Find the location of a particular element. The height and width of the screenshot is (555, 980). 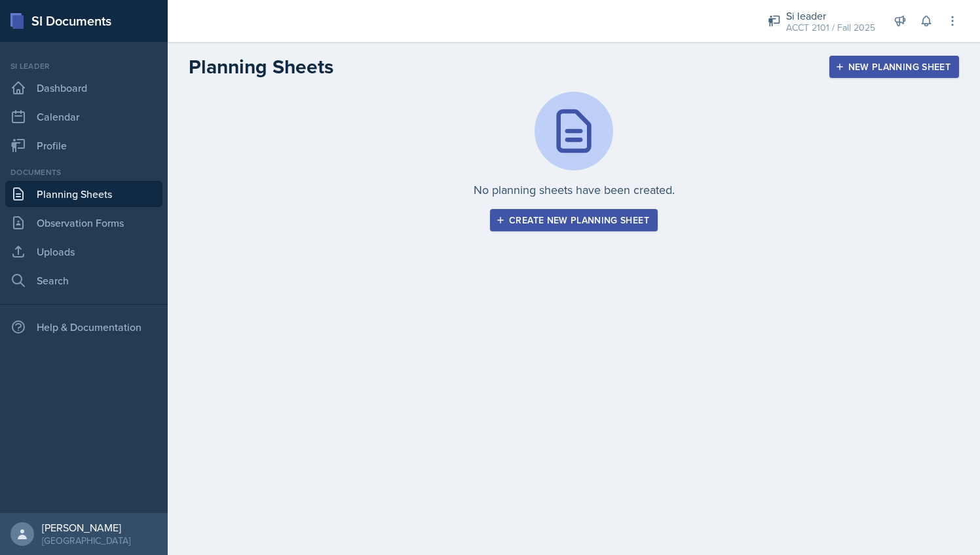

a: Profile is located at coordinates (83, 146).